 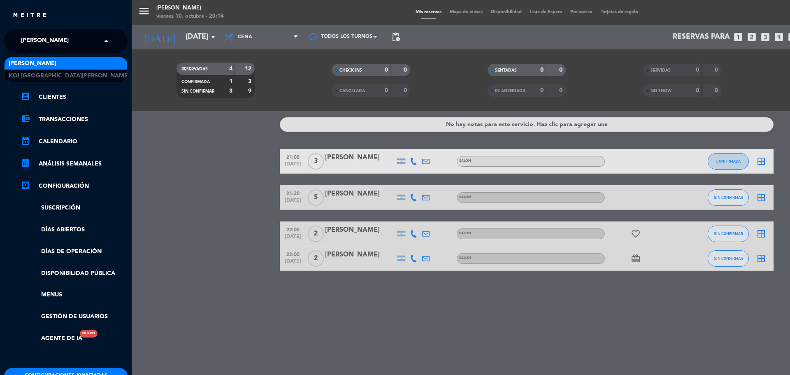 I want to click on div: Nuevo, so click(x=89, y=333).